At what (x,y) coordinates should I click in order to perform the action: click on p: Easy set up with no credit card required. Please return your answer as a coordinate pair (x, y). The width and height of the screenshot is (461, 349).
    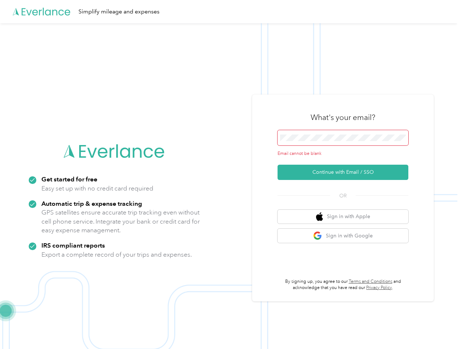
    Looking at the image, I should click on (97, 188).